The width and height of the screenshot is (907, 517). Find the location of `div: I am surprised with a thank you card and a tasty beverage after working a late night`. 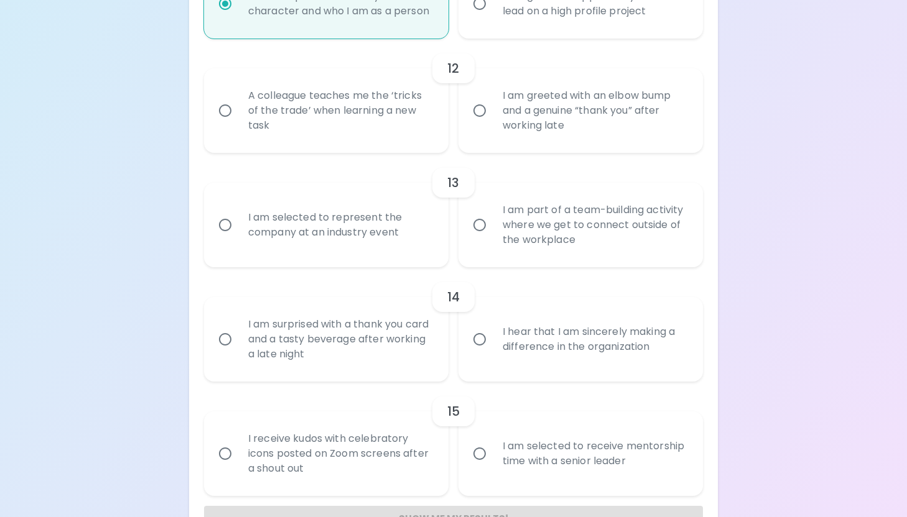

div: I am surprised with a thank you card and a tasty beverage after working a late night is located at coordinates (340, 340).